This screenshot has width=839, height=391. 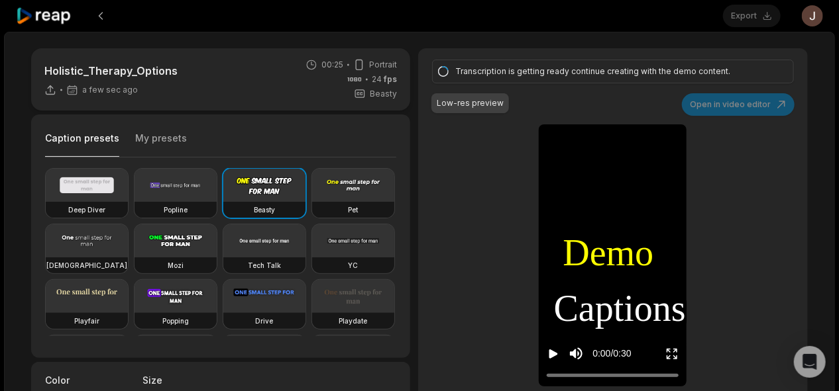 I want to click on span: 24, so click(x=384, y=79).